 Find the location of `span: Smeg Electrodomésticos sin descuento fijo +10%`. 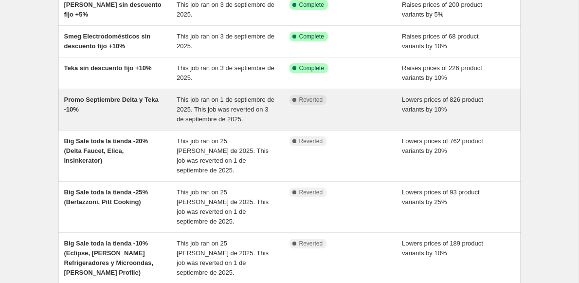

span: Smeg Electrodomésticos sin descuento fijo +10% is located at coordinates (108, 41).